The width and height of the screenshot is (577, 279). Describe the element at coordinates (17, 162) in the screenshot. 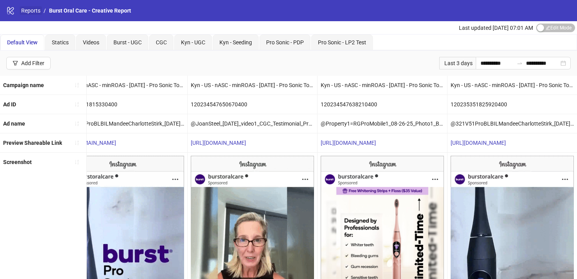

I see `b: Screenshot` at that location.